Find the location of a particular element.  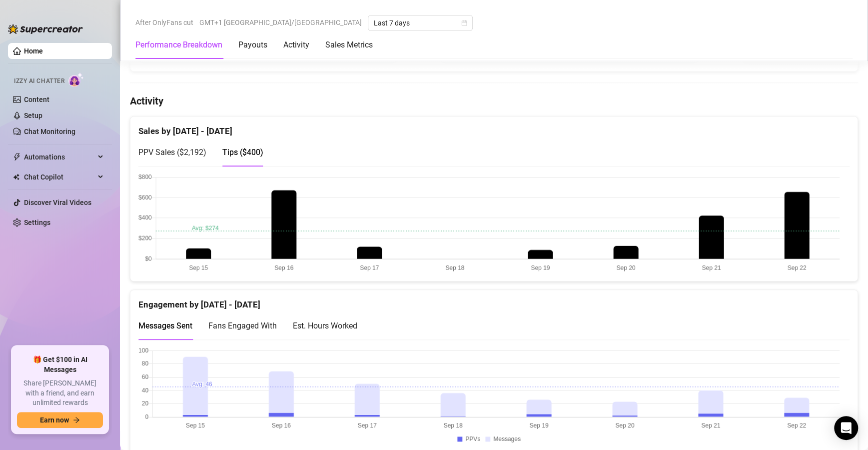

div: Activity is located at coordinates (296, 45).